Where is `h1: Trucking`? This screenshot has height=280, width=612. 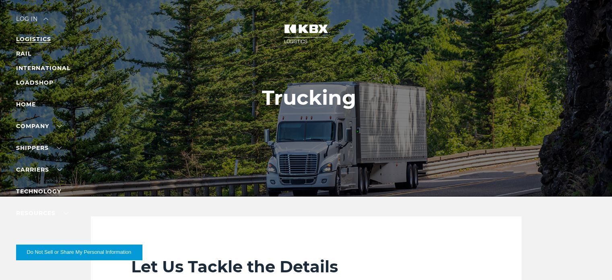
h1: Trucking is located at coordinates (309, 98).